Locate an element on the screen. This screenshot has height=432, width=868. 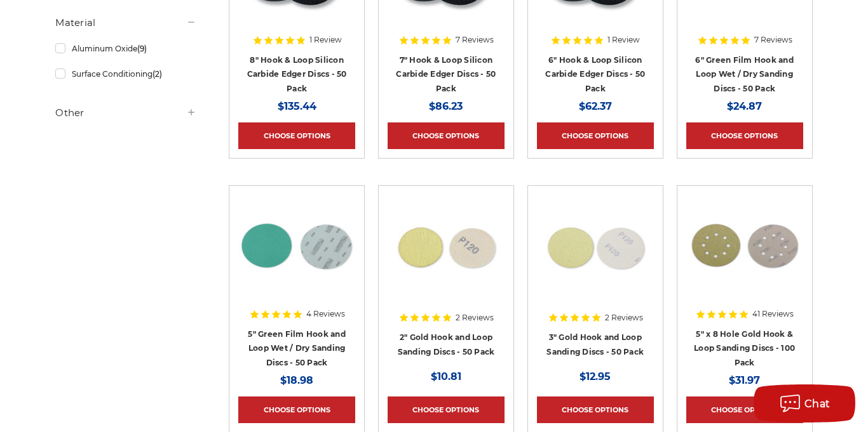
img: 3 inch gold hook and loop sanding discs is located at coordinates (595, 246).